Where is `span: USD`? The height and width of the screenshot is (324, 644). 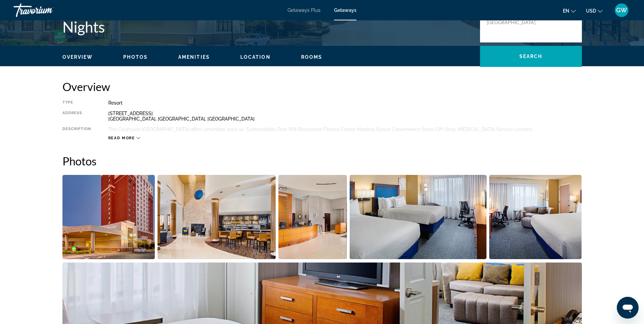 span: USD is located at coordinates (591, 11).